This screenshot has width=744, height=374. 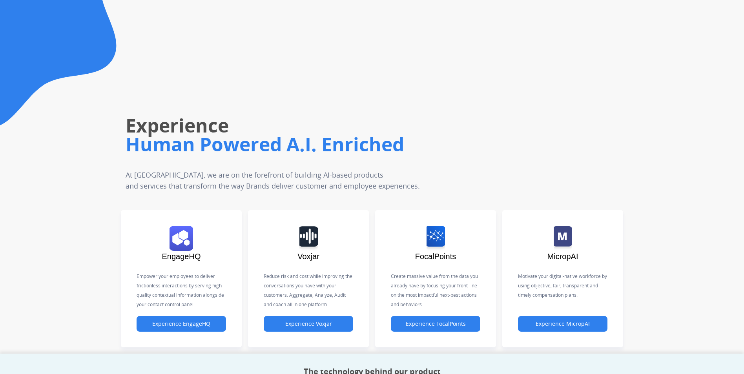 I want to click on h1: Human Powered A.I. Enriched, so click(x=325, y=144).